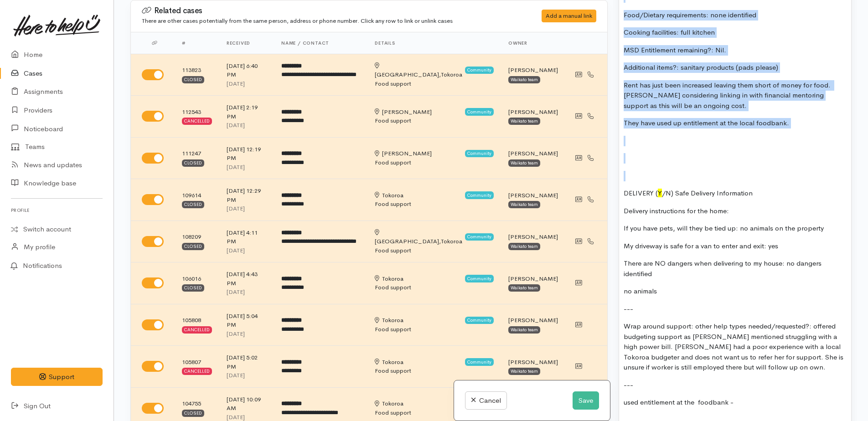 The image size is (868, 421). Describe the element at coordinates (585, 401) in the screenshot. I see `button: Save` at that location.